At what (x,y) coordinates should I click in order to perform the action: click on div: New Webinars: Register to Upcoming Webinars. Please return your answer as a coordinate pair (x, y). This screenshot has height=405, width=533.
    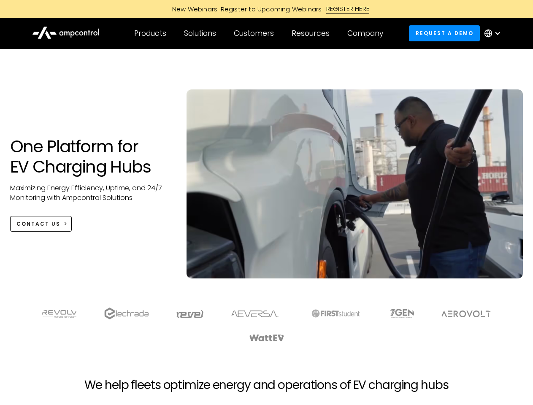
    Looking at the image, I should click on (245, 9).